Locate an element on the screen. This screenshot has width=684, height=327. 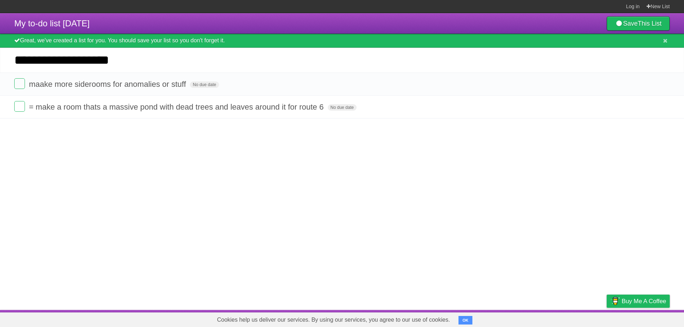
span: = make a room thats a massive pond with dead trees and leaves around it for route 6 is located at coordinates (177, 107).